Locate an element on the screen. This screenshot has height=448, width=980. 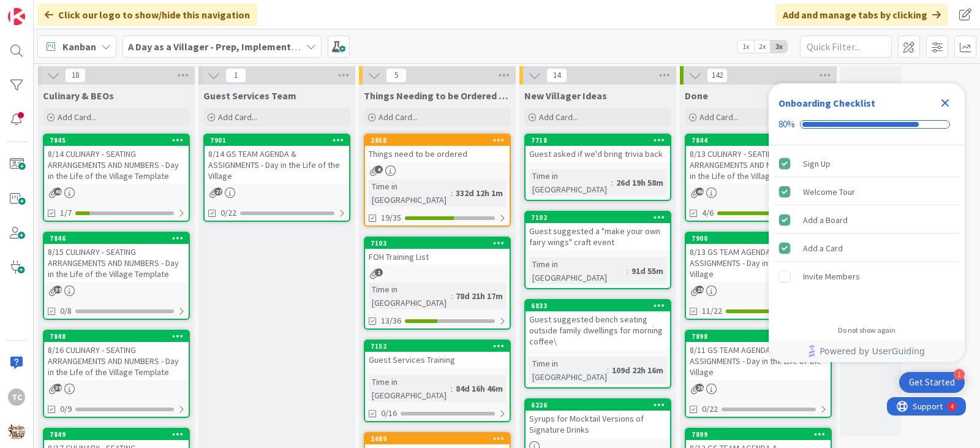
div: Footer is located at coordinates (867, 351).